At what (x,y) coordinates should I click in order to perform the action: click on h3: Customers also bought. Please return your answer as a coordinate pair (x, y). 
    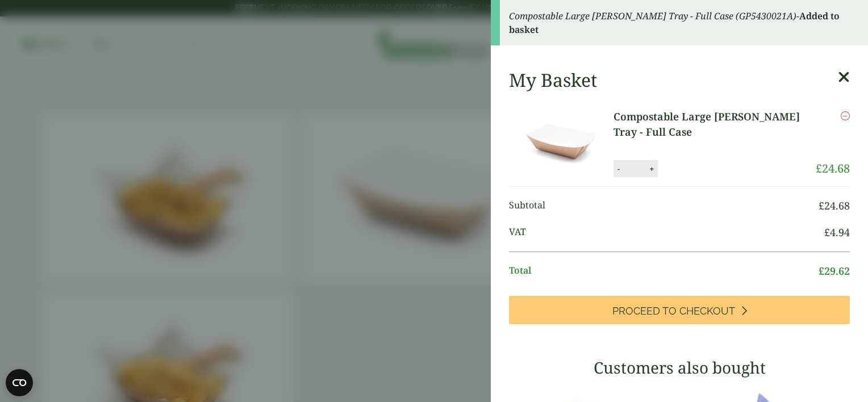
    Looking at the image, I should click on (680, 368).